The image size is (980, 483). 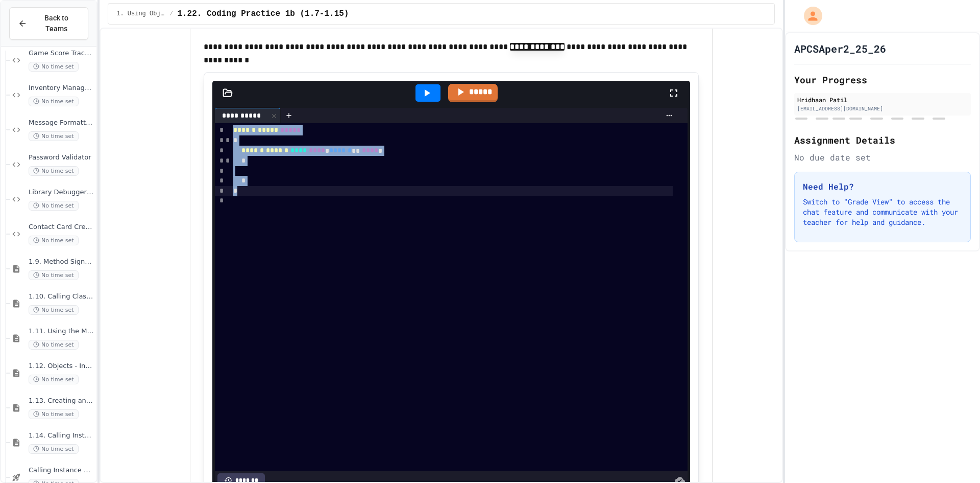 I want to click on div: No due date set, so click(x=883, y=157).